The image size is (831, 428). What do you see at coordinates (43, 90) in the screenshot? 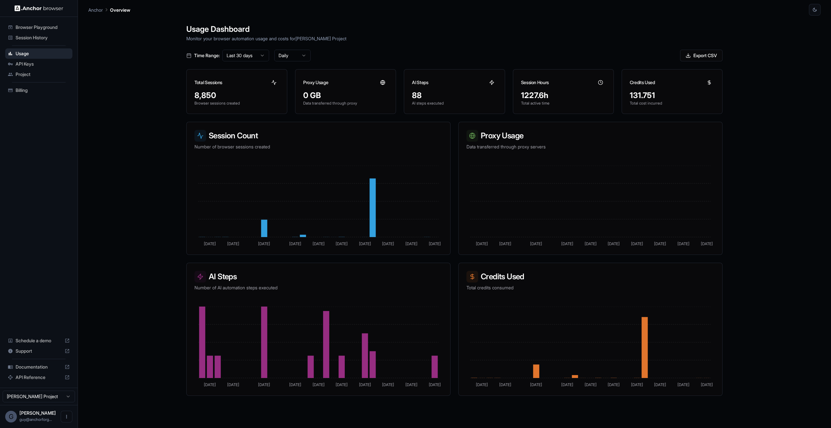
I see `span: Billing` at bounding box center [43, 90].